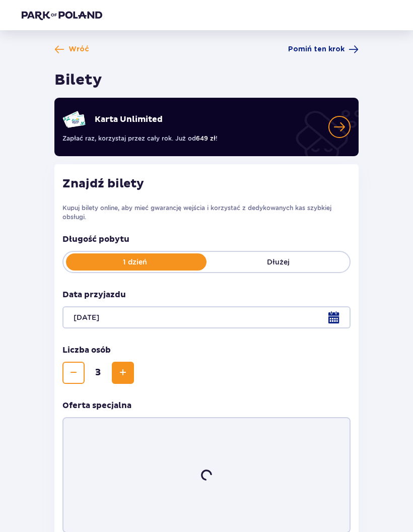  What do you see at coordinates (206, 213) in the screenshot?
I see `p: Kupuj bilety online, aby mieć gwarancję wejścia i korzystać z dedykowanych kas szybkiej obsługi.` at bounding box center [206, 213].